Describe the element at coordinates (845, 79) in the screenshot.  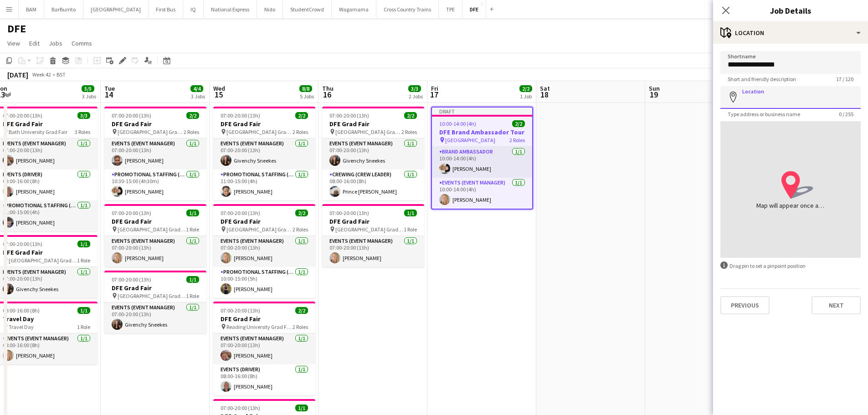
I see `span: 17 / 120` at that location.